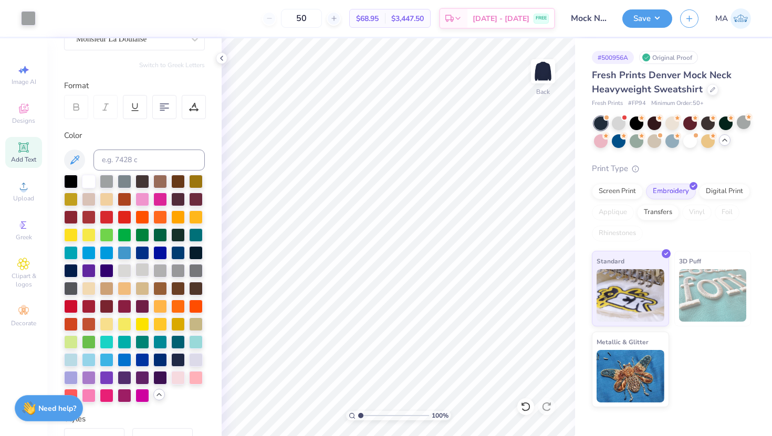 This screenshot has height=436, width=772. What do you see at coordinates (617, 192) in the screenshot?
I see `div: Screen Print` at bounding box center [617, 192].